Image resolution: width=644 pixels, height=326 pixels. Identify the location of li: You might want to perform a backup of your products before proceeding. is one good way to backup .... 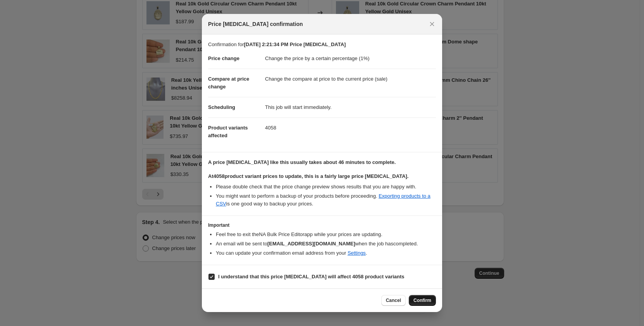
(326, 200).